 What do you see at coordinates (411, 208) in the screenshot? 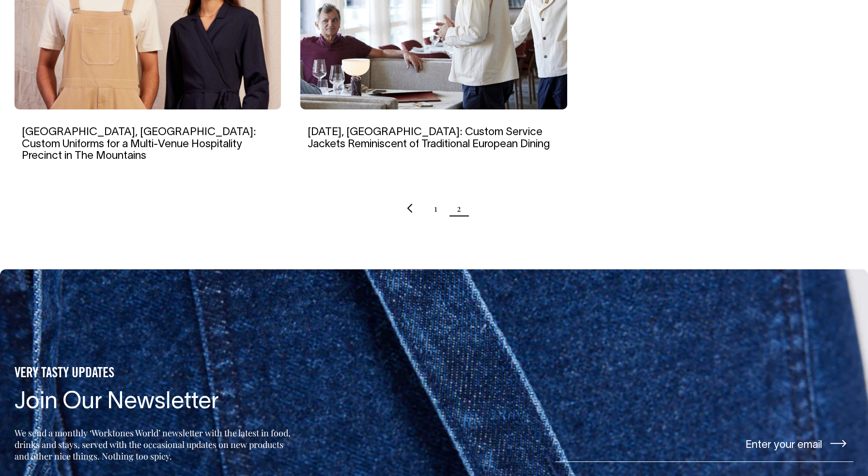
I see `a: Previous page` at bounding box center [411, 208].